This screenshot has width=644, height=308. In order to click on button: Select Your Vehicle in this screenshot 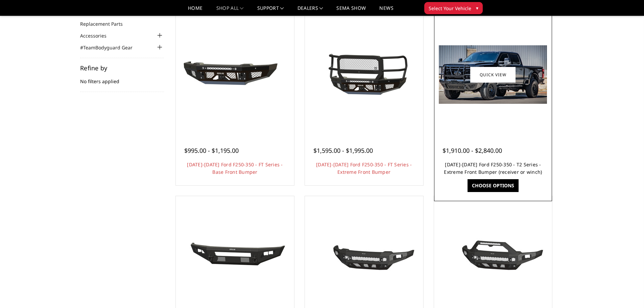, I will do `click(453, 8)`.